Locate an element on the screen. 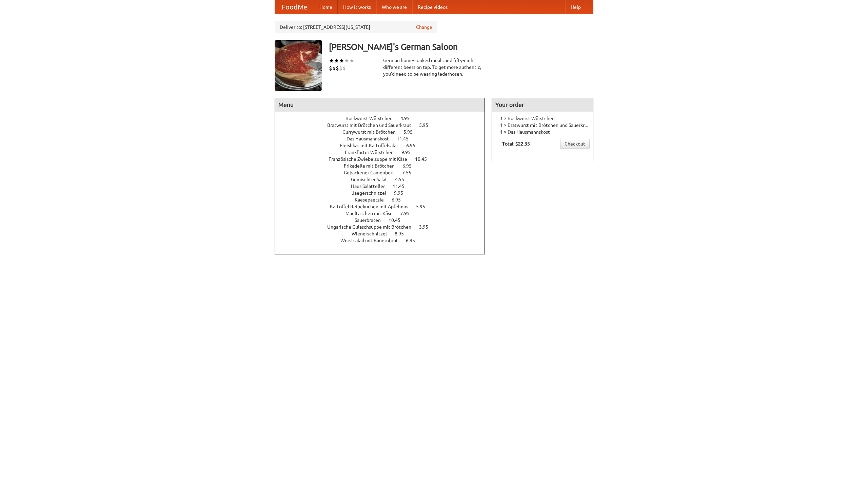 This screenshot has width=868, height=480. div: German home-cooked meals and fifty-eight different beers on tap. To get more authentic, you'd nee... is located at coordinates (434, 67).